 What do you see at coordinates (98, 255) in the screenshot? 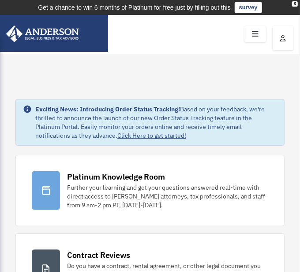
I see `div: Contract Reviews` at bounding box center [98, 255].